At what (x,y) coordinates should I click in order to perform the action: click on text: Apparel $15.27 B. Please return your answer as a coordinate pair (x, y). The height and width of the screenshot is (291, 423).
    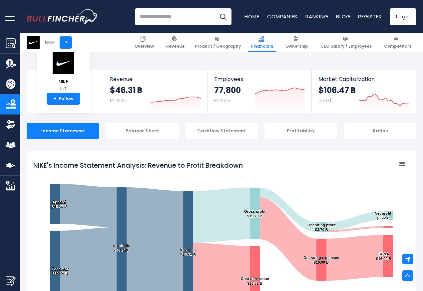
    Looking at the image, I should click on (59, 204).